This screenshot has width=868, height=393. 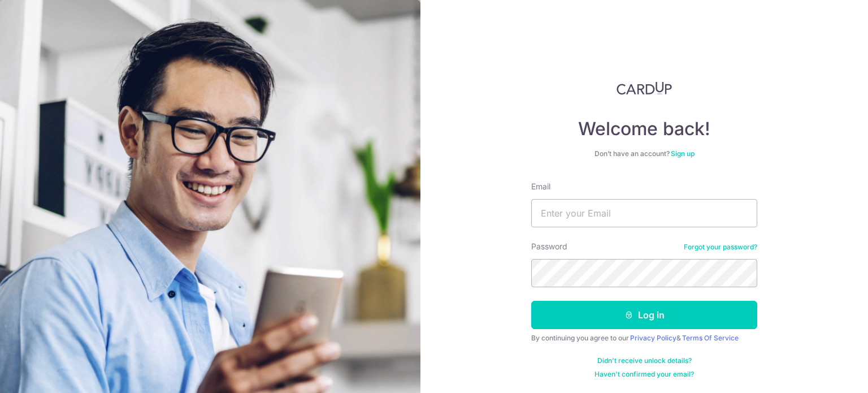 What do you see at coordinates (645, 338) in the screenshot?
I see `div: By continuing you agree to our &` at bounding box center [645, 338].